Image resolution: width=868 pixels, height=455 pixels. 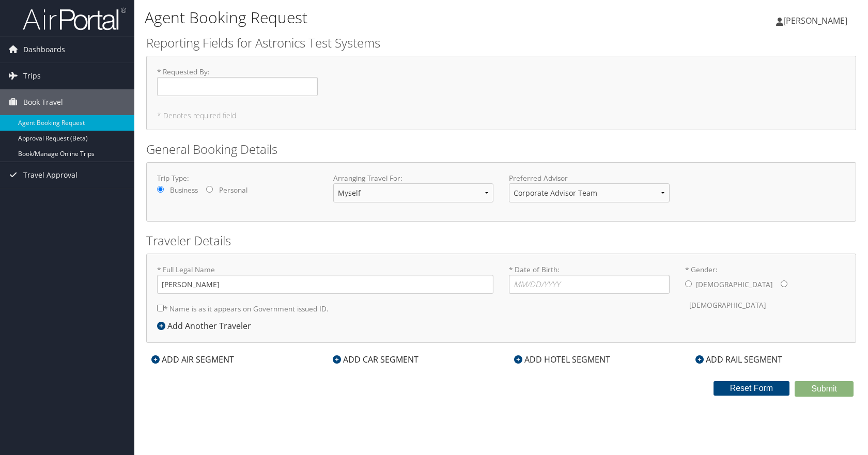 I want to click on h2: Reporting Fields for Astronics Test Systems, so click(x=501, y=43).